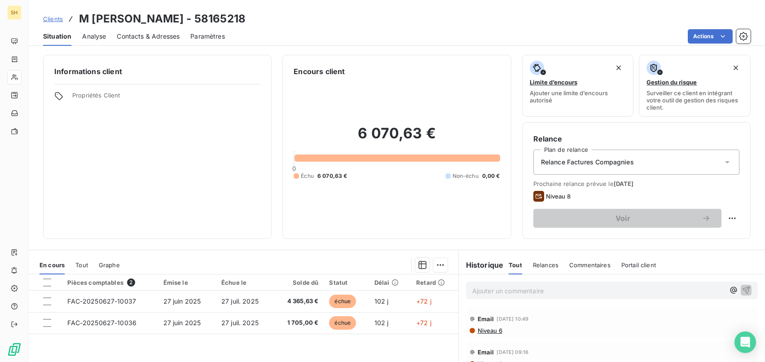  I want to click on a: Clients, so click(53, 19).